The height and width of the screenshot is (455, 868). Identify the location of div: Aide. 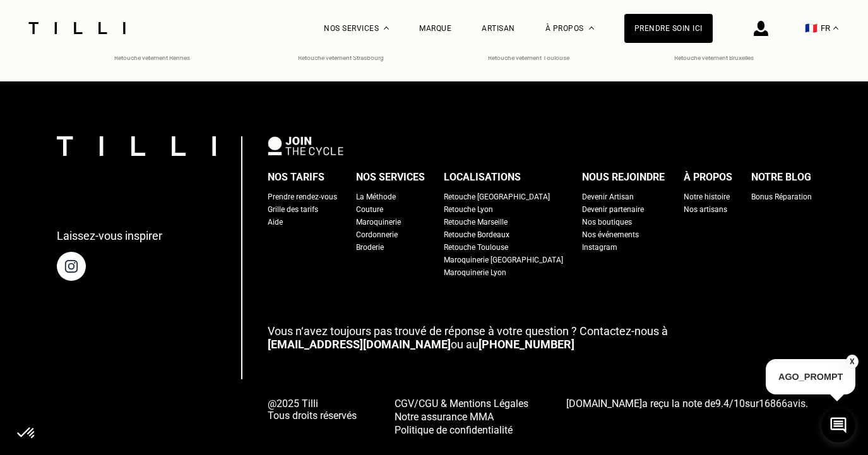
(275, 222).